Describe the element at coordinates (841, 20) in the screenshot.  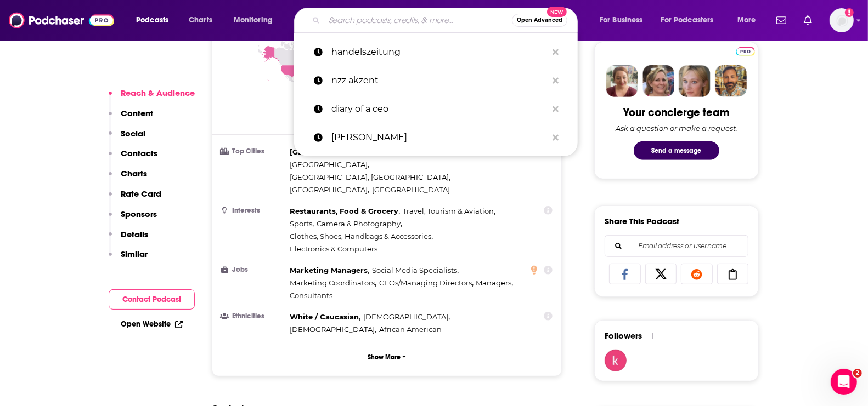
I see `span: Logged in as lemya` at that location.